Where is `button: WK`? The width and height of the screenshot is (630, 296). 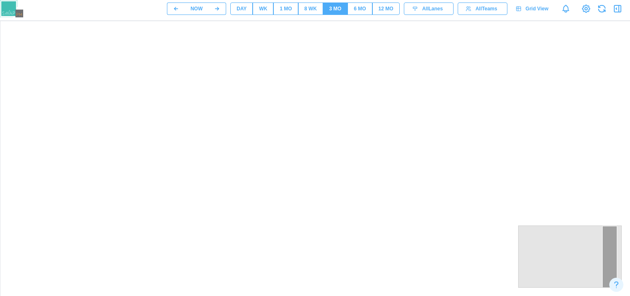
button: WK is located at coordinates (263, 9).